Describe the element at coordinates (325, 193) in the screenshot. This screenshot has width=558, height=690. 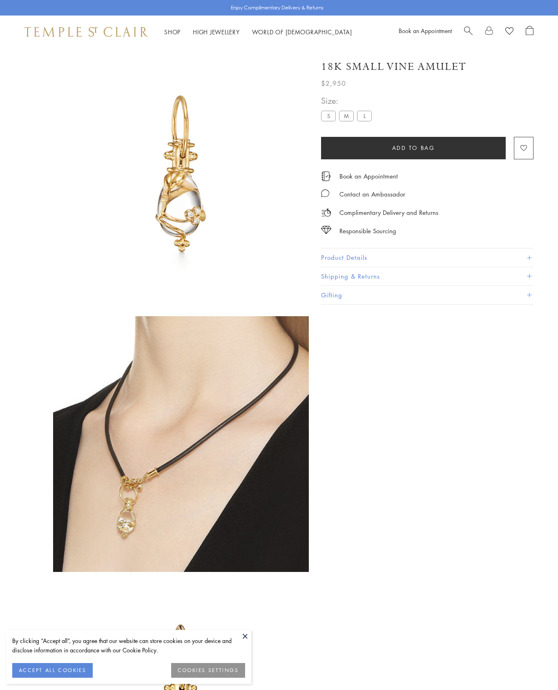
I see `img: MessageIcon-01_2.svg` at that location.